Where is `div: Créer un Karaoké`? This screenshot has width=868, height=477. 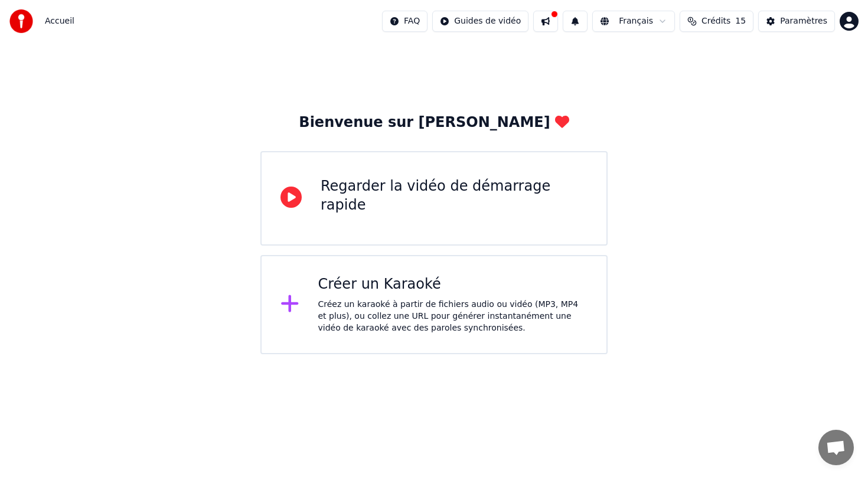
div: Créer un Karaoké is located at coordinates (453, 284).